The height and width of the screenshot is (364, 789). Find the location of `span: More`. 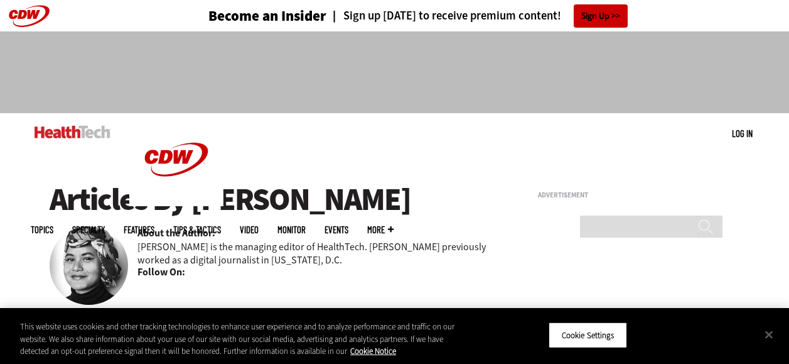

span: More is located at coordinates (381, 229).